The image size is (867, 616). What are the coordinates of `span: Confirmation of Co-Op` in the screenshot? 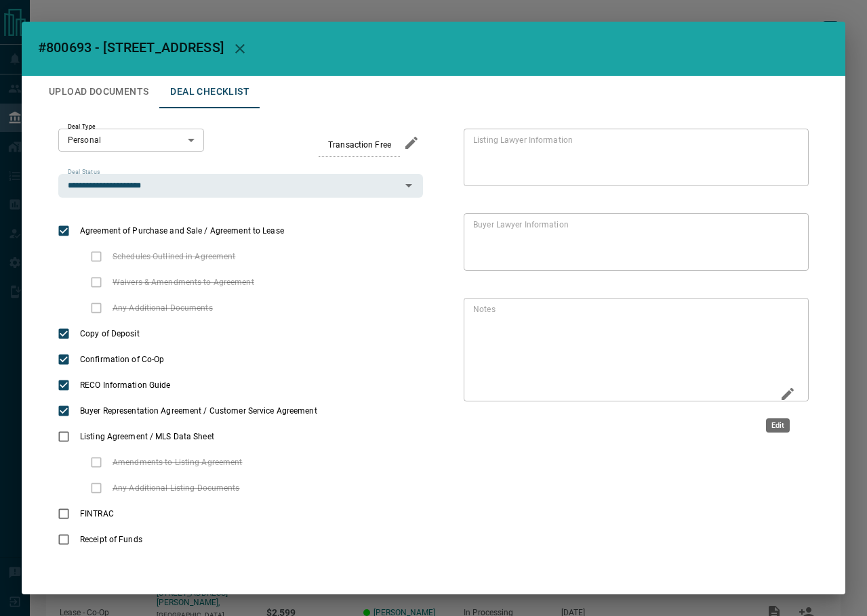 It's located at (122, 360).